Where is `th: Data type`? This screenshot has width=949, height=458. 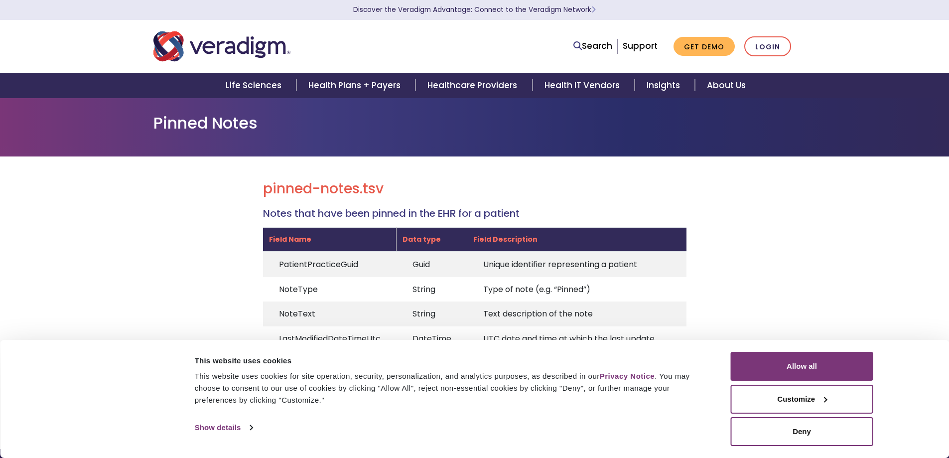
th: Data type is located at coordinates (432, 239).